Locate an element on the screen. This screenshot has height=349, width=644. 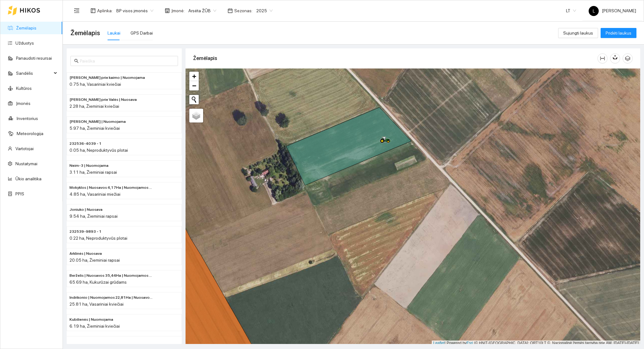
span: Sezonas : is located at coordinates (243, 10).